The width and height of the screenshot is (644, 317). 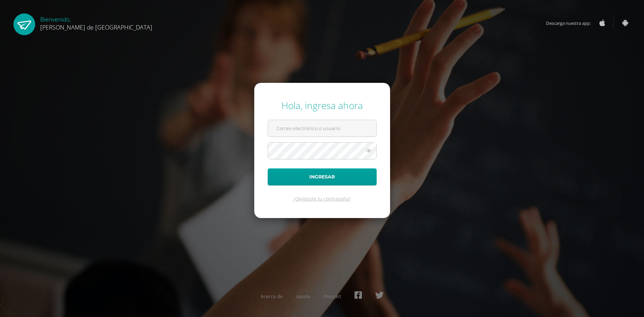 I want to click on div: Bienvenido,, so click(x=96, y=22).